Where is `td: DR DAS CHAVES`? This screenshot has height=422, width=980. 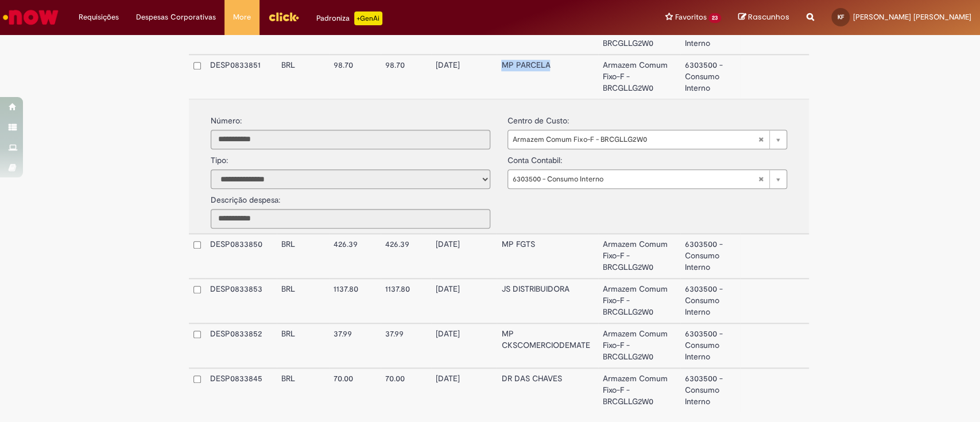
td: DR DAS CHAVES is located at coordinates (547, 390).